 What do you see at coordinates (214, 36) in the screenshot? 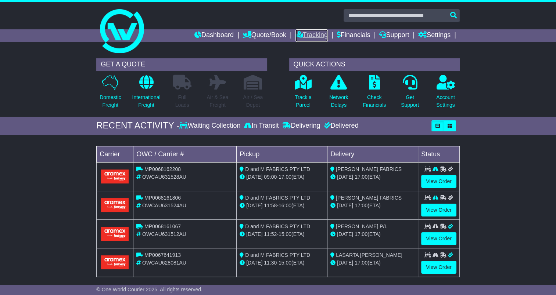
I see `a: Dashboard` at bounding box center [214, 36].